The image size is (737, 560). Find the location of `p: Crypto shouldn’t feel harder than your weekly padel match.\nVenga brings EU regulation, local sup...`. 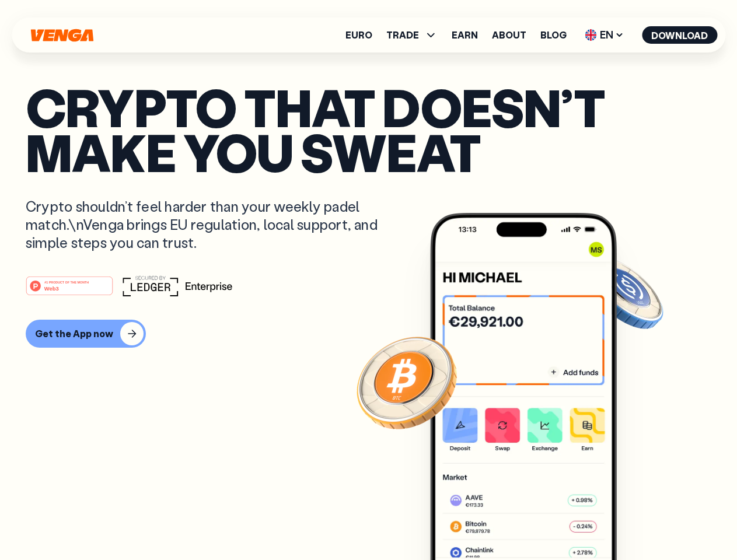

p: Crypto shouldn’t feel harder than your weekly padel match.\nVenga brings EU regulation, local sup... is located at coordinates (210, 225).